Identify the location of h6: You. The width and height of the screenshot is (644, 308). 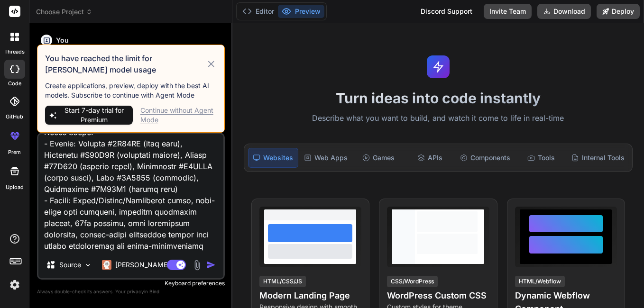
(62, 40).